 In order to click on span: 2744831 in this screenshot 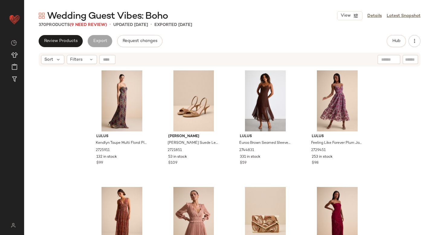, I will do `click(246, 150)`.